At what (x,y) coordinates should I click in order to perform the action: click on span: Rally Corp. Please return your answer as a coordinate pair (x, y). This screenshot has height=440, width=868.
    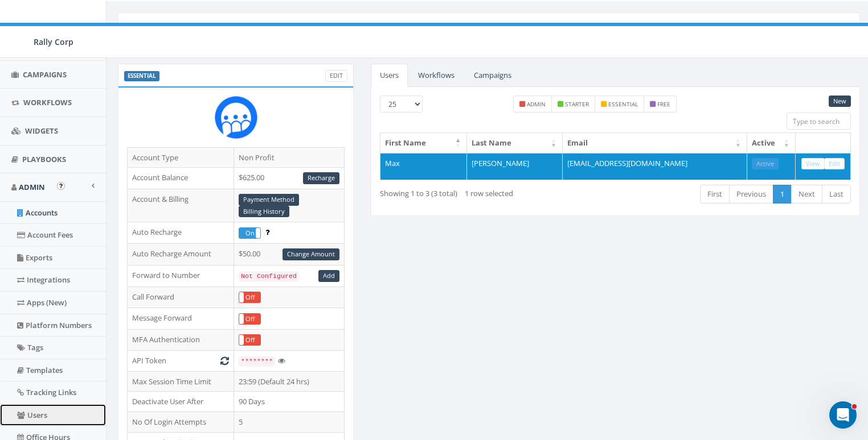
    Looking at the image, I should click on (53, 41).